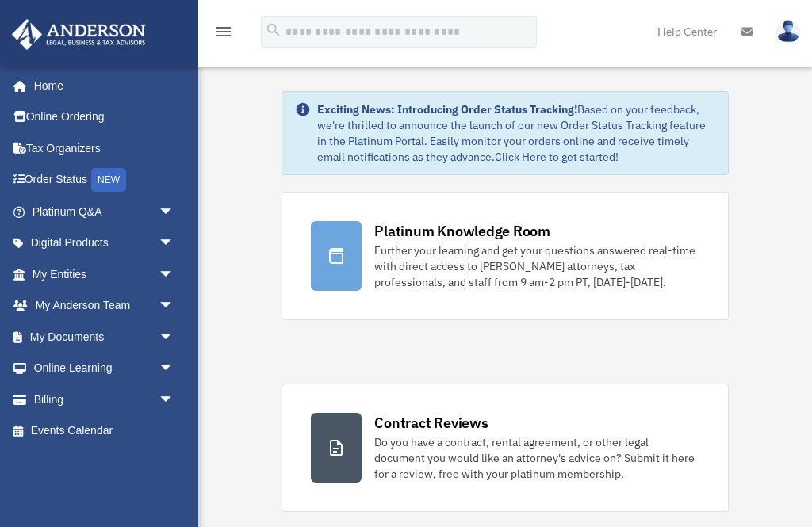 This screenshot has height=527, width=812. Describe the element at coordinates (224, 32) in the screenshot. I see `i: menu` at that location.